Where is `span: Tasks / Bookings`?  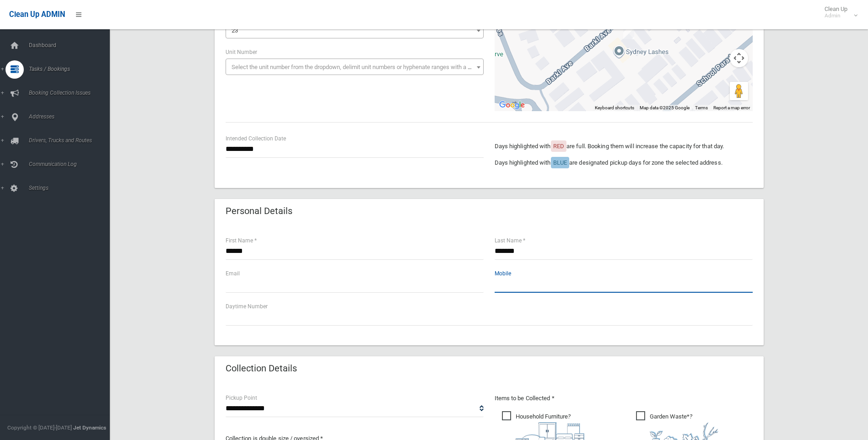 span: Tasks / Bookings is located at coordinates (71, 69).